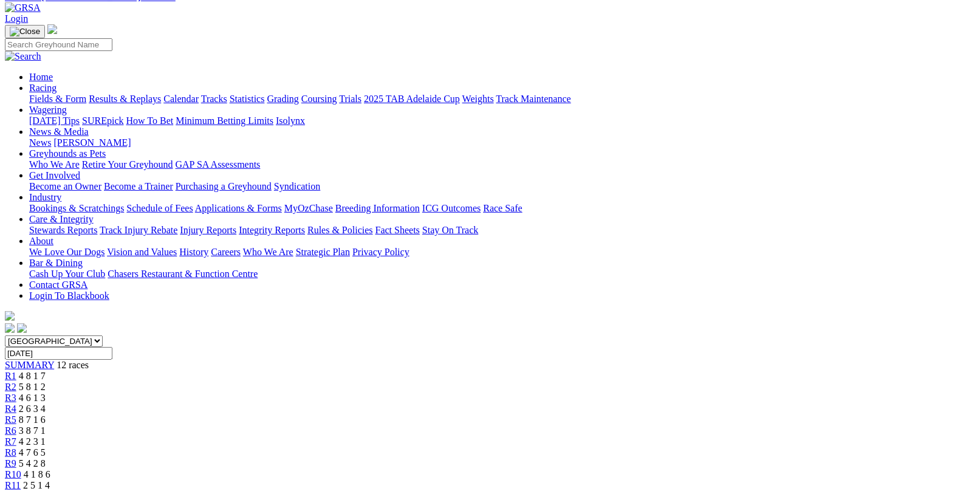  Describe the element at coordinates (67, 252) in the screenshot. I see `a: We Love Our Dogs` at that location.